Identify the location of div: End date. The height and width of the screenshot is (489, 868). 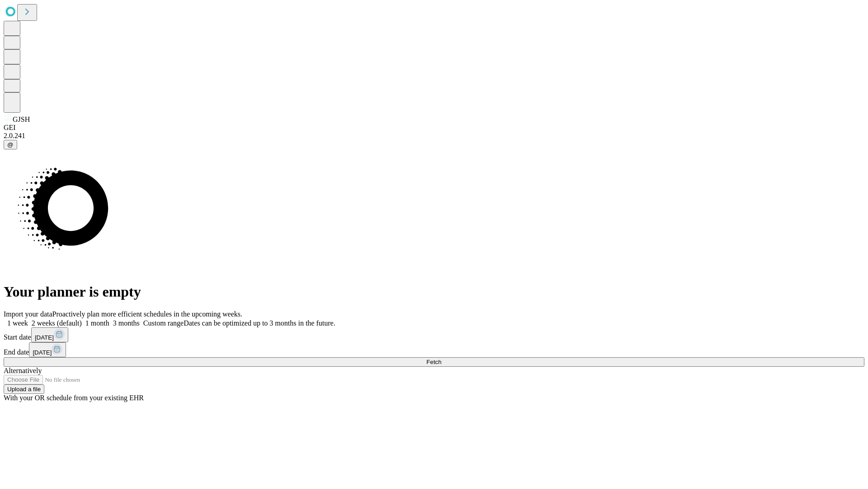
(434, 349).